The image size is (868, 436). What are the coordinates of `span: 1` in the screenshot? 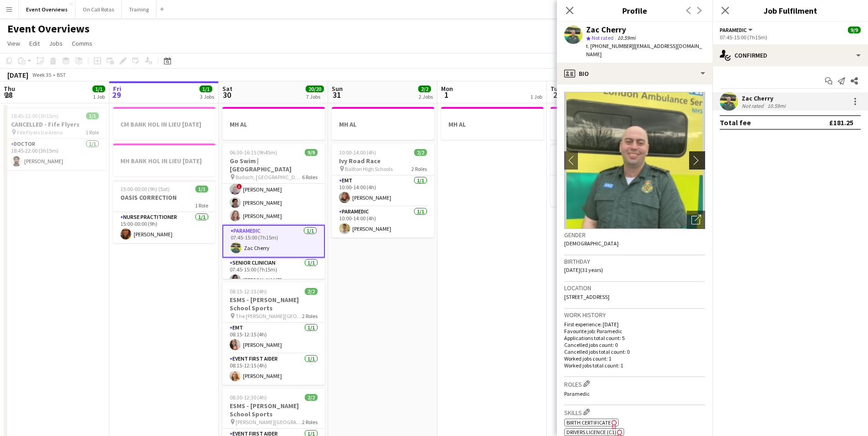 It's located at (446, 94).